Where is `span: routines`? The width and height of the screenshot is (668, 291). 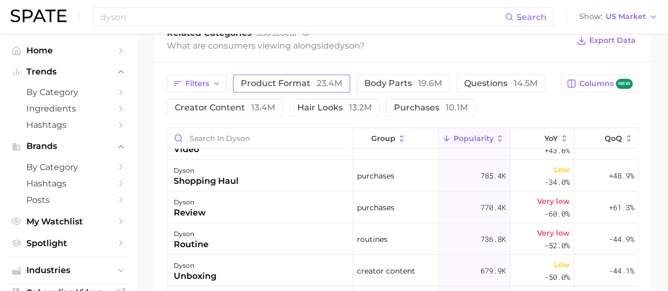 span: routines is located at coordinates (372, 239).